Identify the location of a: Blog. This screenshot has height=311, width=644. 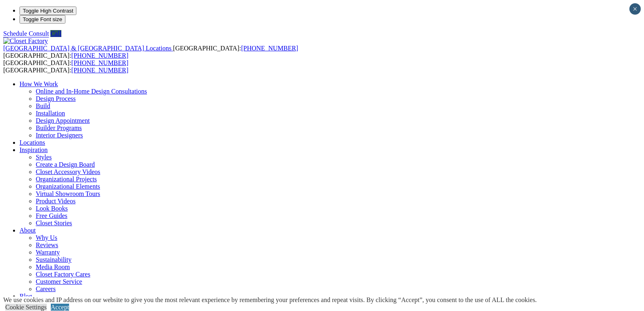
(25, 296).